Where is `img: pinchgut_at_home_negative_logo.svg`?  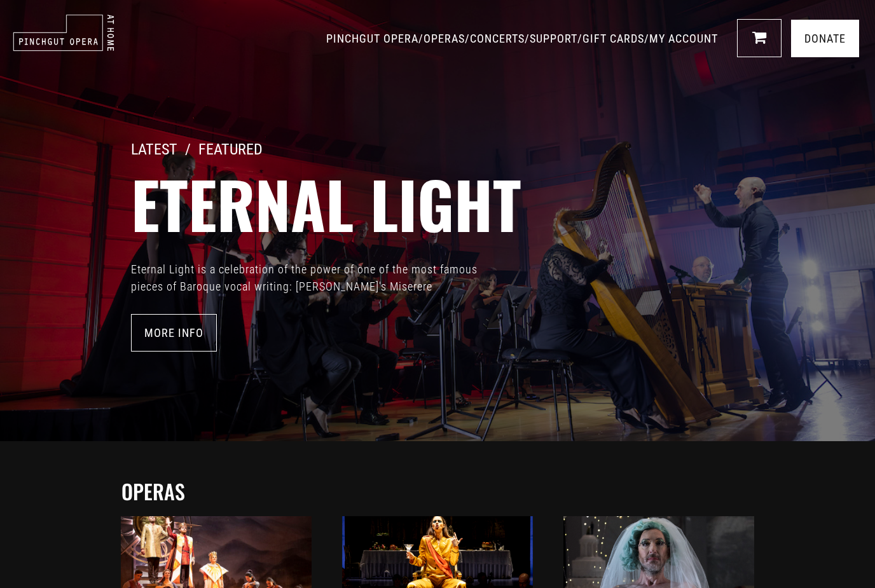
img: pinchgut_at_home_negative_logo.svg is located at coordinates (64, 32).